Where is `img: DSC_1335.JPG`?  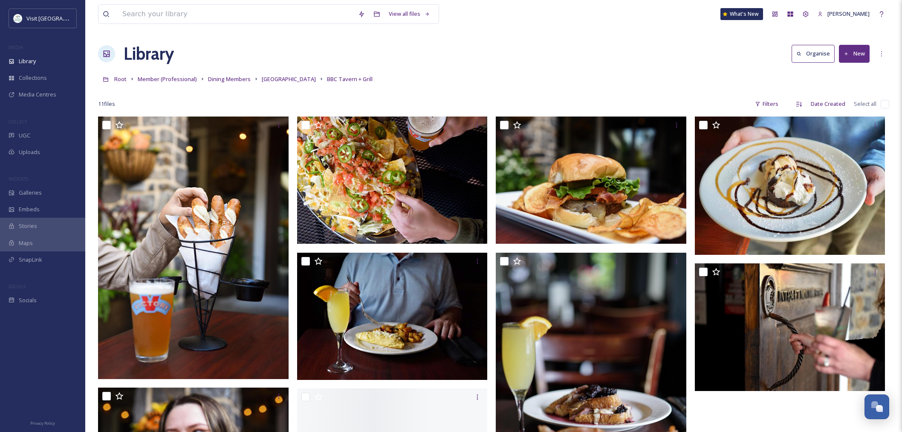 img: DSC_1335.JPG is located at coordinates (790, 327).